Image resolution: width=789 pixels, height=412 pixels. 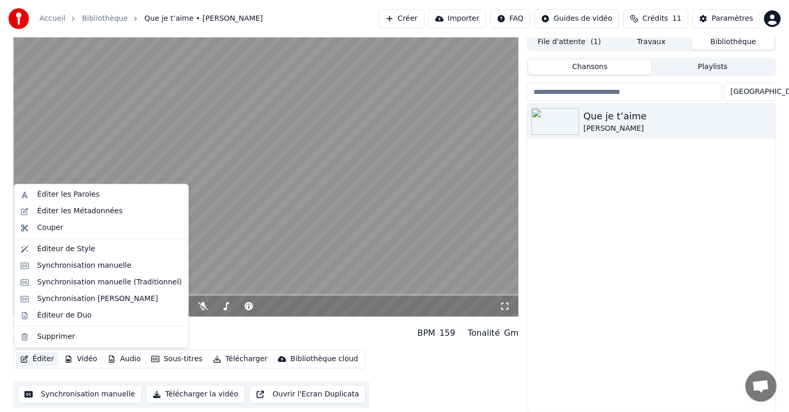 What do you see at coordinates (64, 316) in the screenshot?
I see `div: Éditeur de Duo` at bounding box center [64, 316].